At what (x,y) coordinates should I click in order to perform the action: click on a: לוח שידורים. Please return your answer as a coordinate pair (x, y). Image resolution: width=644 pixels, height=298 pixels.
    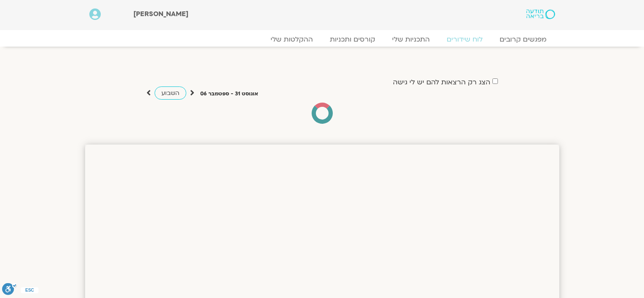
    Looking at the image, I should click on (464, 39).